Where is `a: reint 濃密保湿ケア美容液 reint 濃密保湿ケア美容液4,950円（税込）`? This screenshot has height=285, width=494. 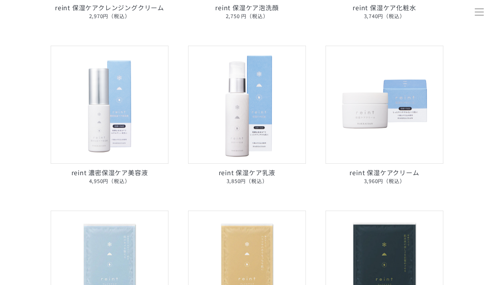
a: reint 濃密保湿ケア美容液 reint 濃密保湿ケア美容液4,950円（税込） is located at coordinates (110, 115).